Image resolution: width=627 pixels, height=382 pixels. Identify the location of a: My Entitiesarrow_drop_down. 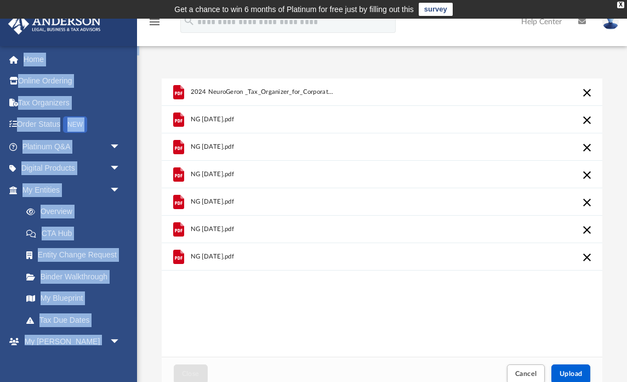
(72, 190).